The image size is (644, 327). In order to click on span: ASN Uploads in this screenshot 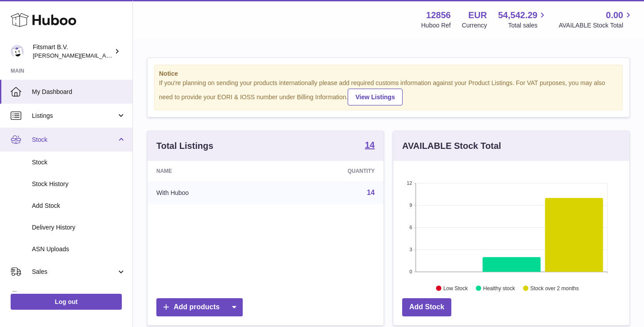, I will do `click(79, 249)`.